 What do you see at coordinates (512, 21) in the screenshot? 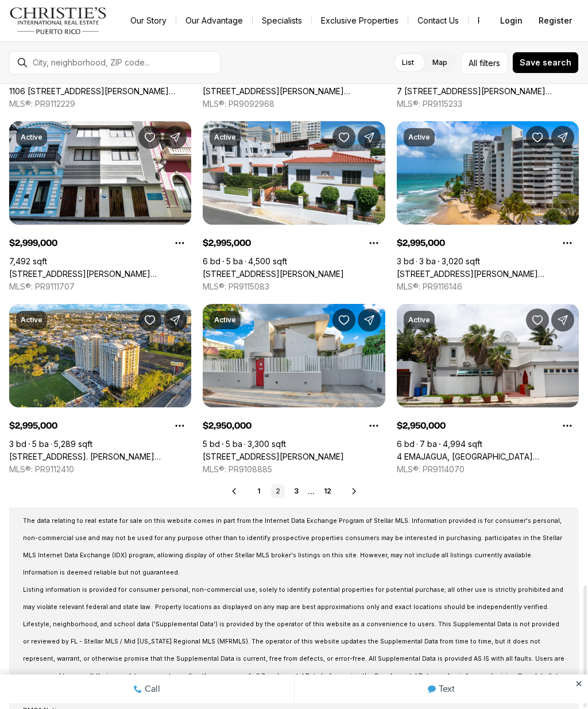
I see `span: Login` at bounding box center [512, 21].